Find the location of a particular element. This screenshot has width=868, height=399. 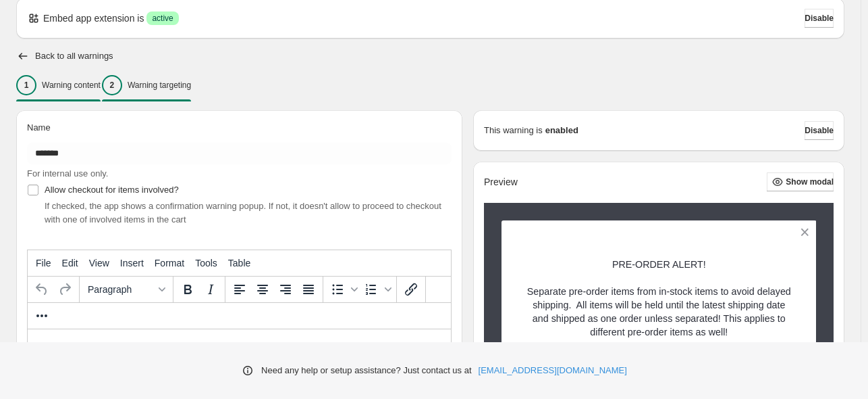

button: Redo is located at coordinates (65, 289).